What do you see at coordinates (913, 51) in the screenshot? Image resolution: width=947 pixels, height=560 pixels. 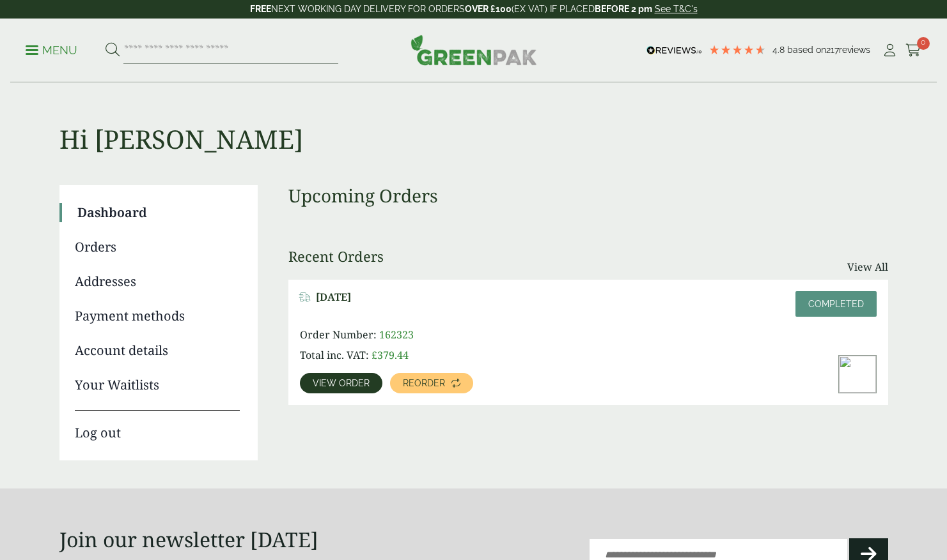 I see `i: Cart` at bounding box center [913, 51].